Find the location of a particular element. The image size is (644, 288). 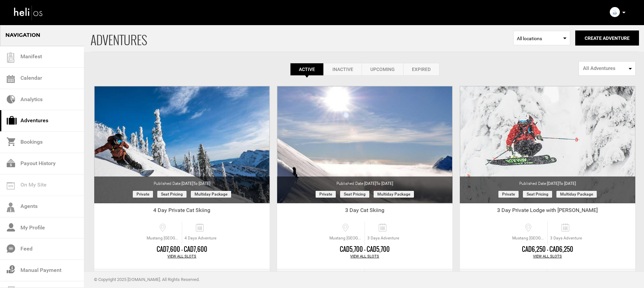

div: CAD6,250 - CAD6,250 is located at coordinates (548, 250).